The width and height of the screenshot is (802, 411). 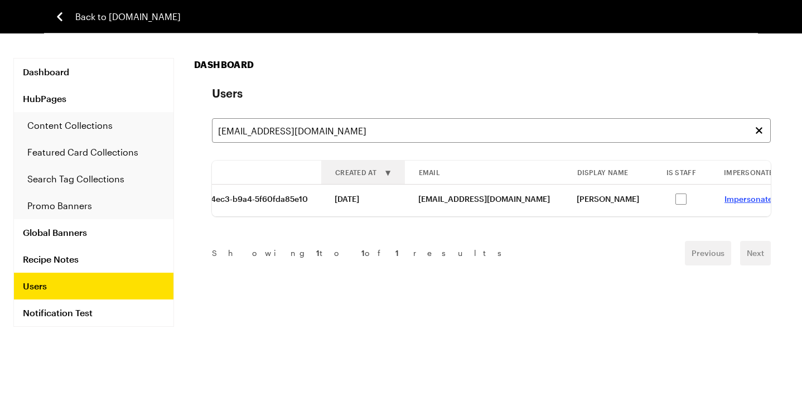 I want to click on div: Display Name, so click(x=608, y=172).